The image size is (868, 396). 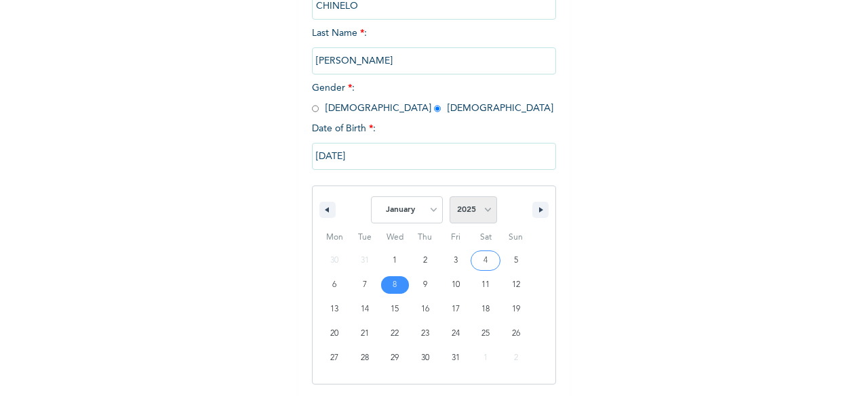 I want to click on span: Mon, so click(x=334, y=238).